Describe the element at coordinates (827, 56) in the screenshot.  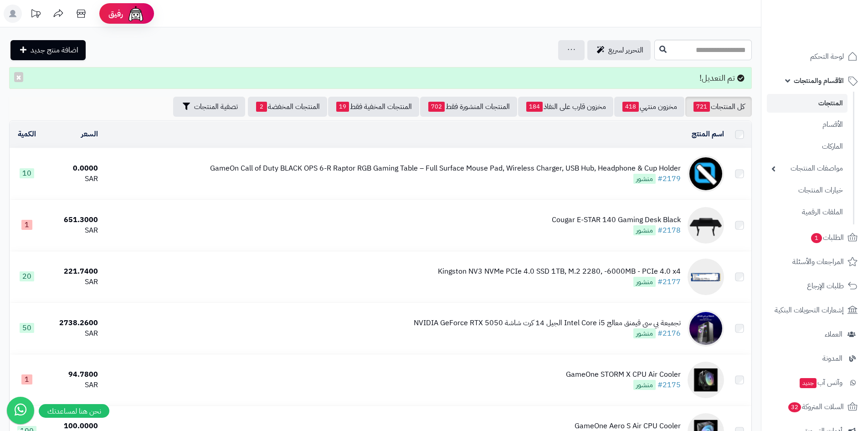
I see `span: لوحة التحكم` at that location.